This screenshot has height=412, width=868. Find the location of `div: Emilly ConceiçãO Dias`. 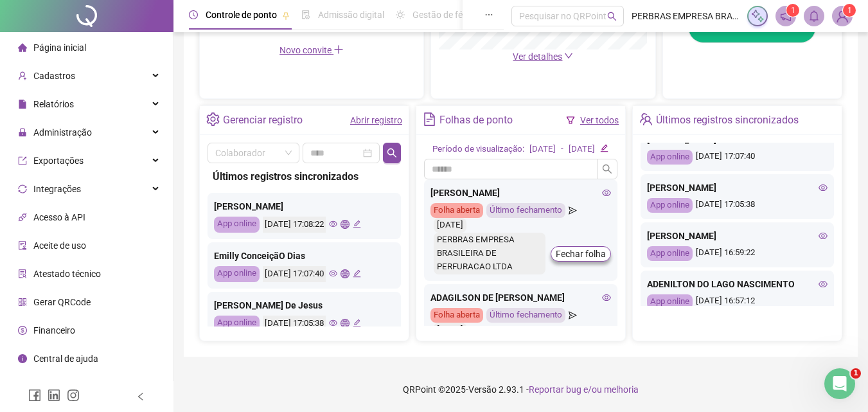

div: Emilly ConceiçãO Dias is located at coordinates (304, 256).